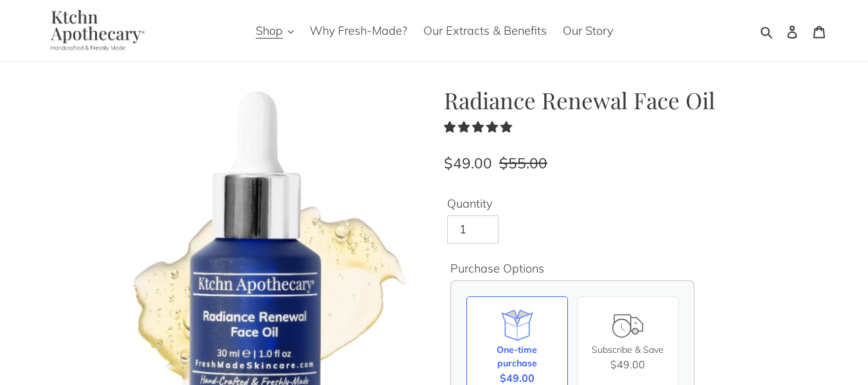 This screenshot has width=868, height=385. Describe the element at coordinates (588, 30) in the screenshot. I see `a: Our Story` at that location.